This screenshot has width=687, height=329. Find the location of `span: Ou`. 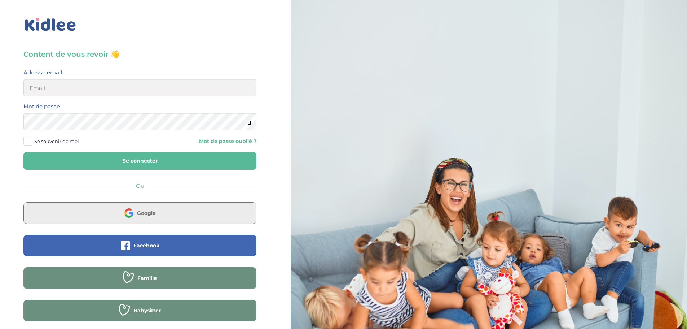

span: Ou is located at coordinates (140, 185).